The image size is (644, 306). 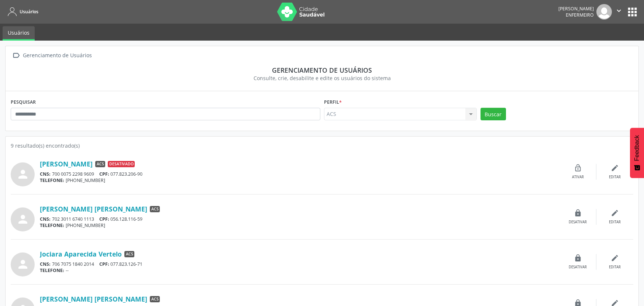 I want to click on img: img, so click(x=604, y=12).